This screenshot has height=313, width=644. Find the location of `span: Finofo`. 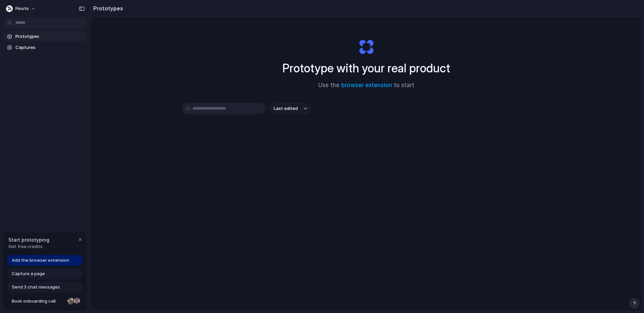

span: Finofo is located at coordinates (22, 9).